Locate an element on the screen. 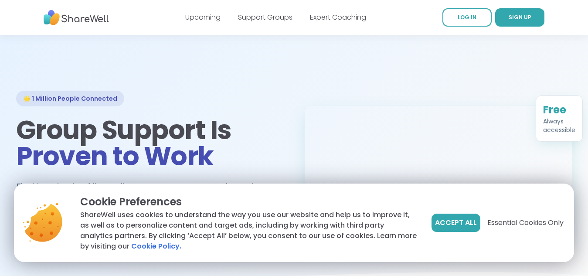 The height and width of the screenshot is (276, 588). div: Always accessible is located at coordinates (560, 126).